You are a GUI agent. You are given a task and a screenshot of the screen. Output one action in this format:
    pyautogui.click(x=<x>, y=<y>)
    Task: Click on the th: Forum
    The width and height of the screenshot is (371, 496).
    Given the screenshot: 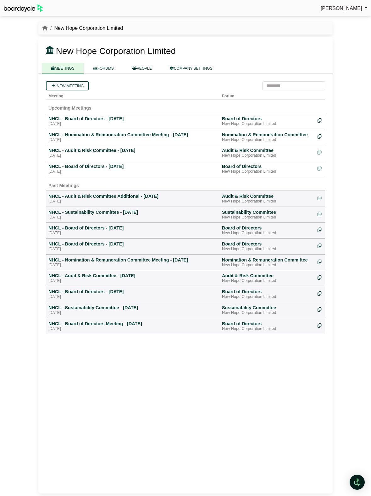 What is the action you would take?
    pyautogui.click(x=267, y=95)
    